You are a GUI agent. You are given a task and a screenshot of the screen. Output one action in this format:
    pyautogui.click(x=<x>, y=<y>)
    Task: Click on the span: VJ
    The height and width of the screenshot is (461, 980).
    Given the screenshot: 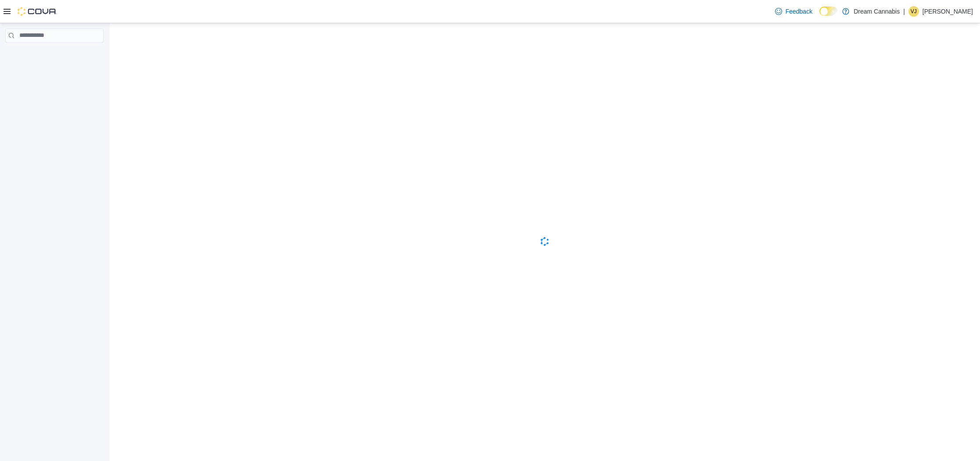 What is the action you would take?
    pyautogui.click(x=914, y=11)
    